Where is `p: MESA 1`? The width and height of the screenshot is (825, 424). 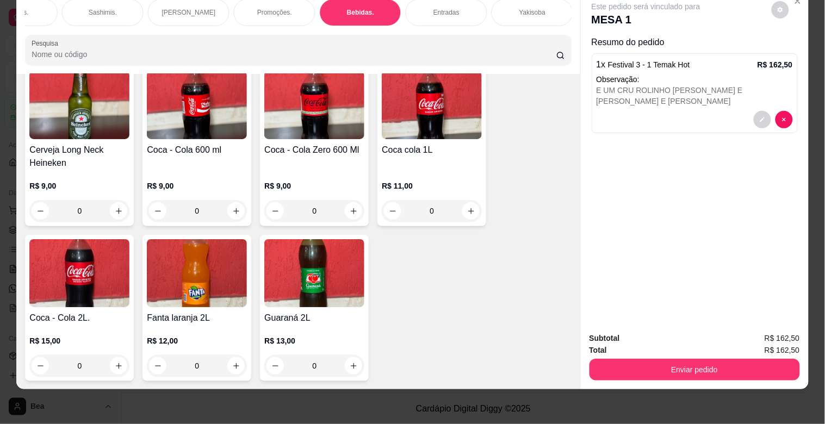 p: MESA 1 is located at coordinates (646, 20).